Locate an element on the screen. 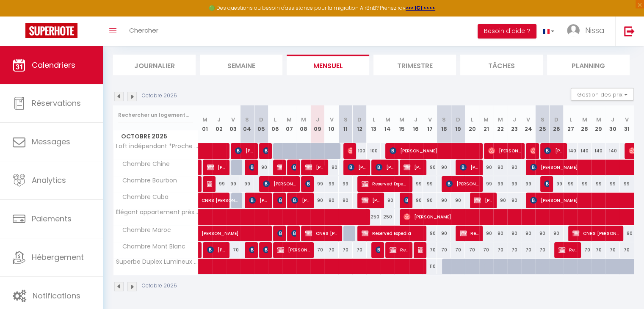 This screenshot has width=644, height=309. div: 100 is located at coordinates (359, 151).